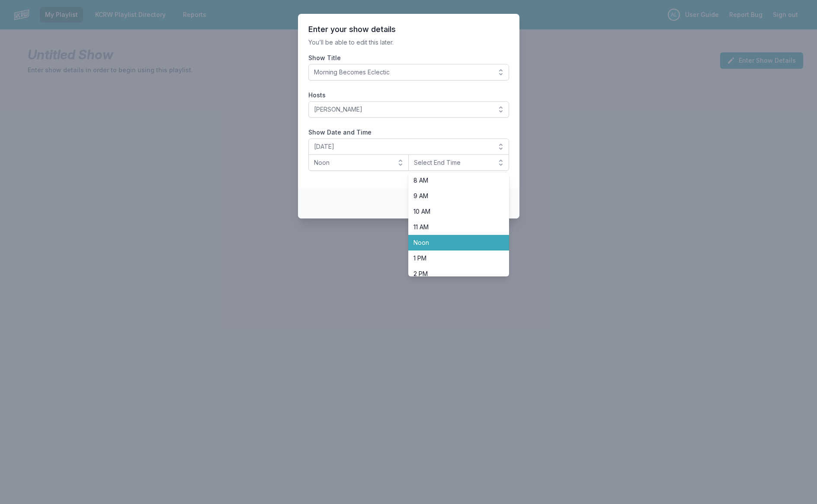  Describe the element at coordinates (453, 227) in the screenshot. I see `span: 11 AM` at that location.